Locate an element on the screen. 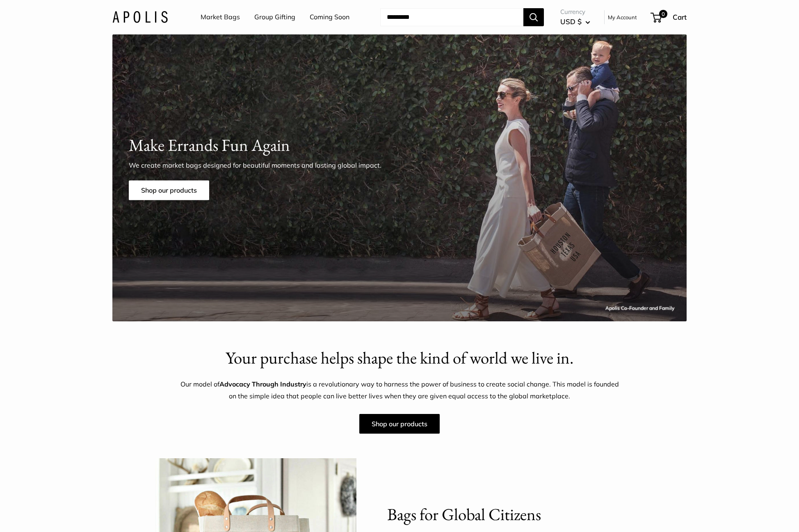  span: USD $ is located at coordinates (571, 21).